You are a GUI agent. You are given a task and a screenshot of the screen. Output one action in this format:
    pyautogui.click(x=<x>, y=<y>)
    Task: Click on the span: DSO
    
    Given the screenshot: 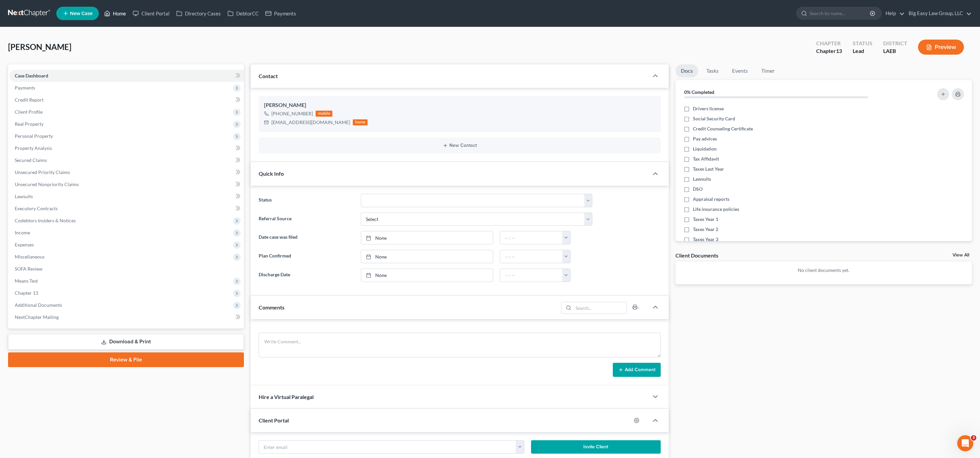 What is the action you would take?
    pyautogui.click(x=698, y=189)
    